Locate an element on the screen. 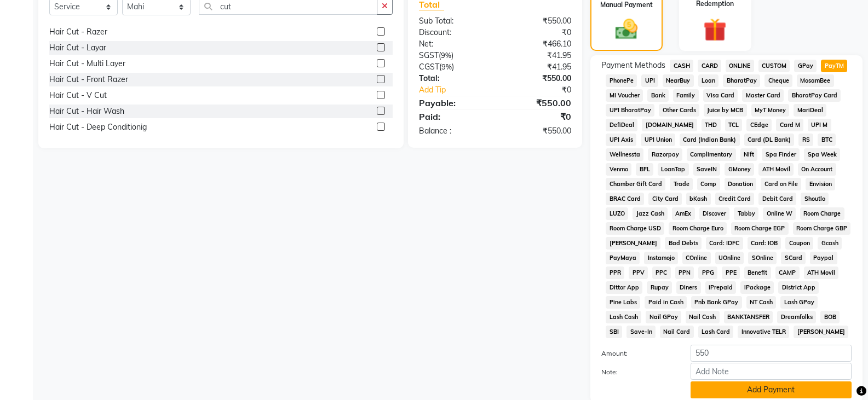  span: BRAC Card is located at coordinates (625, 199).